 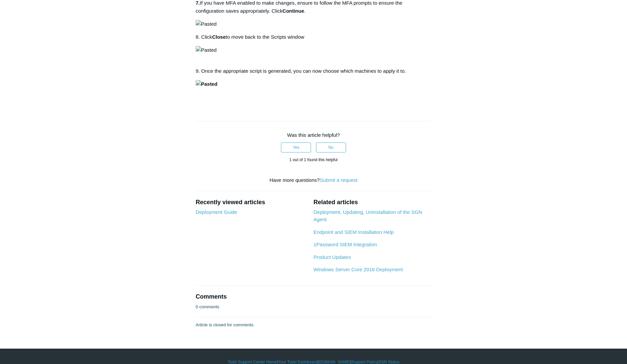 What do you see at coordinates (314, 37) in the screenshot?
I see `p: 8. Click to move back to the Scripts window` at bounding box center [314, 37].